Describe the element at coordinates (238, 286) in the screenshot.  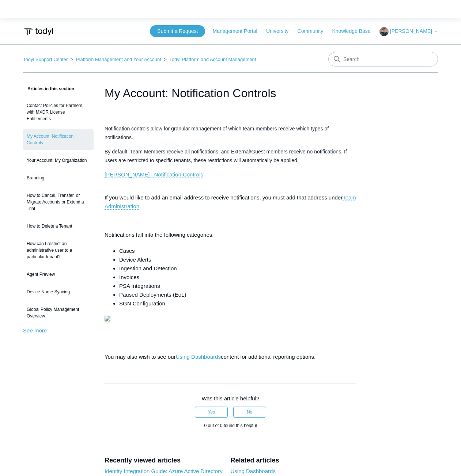
I see `li: PSA Integrations` at that location.